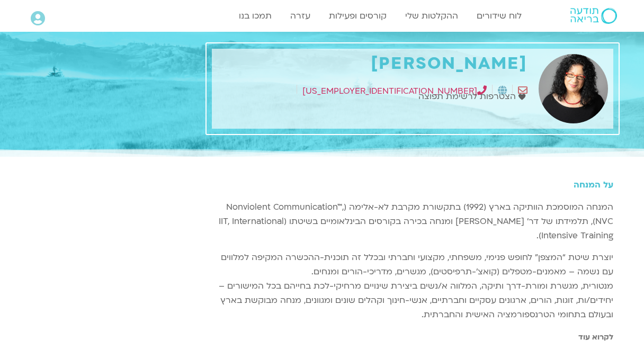 This screenshot has height=349, width=644. What do you see at coordinates (255, 16) in the screenshot?
I see `a: תמכו בנו` at bounding box center [255, 16].